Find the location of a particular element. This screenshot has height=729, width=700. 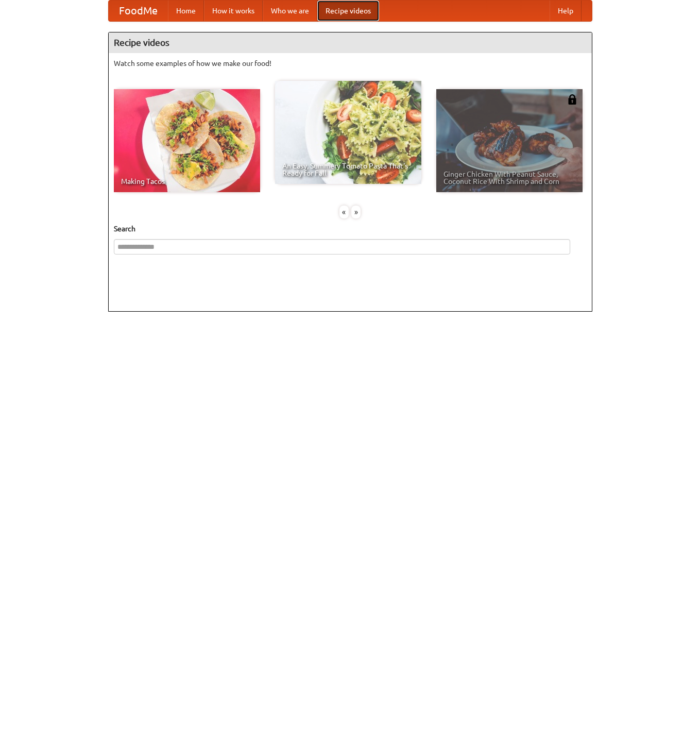

a: An Easy, Summery Tomato Pasta That's Ready for Fall is located at coordinates (348, 133).